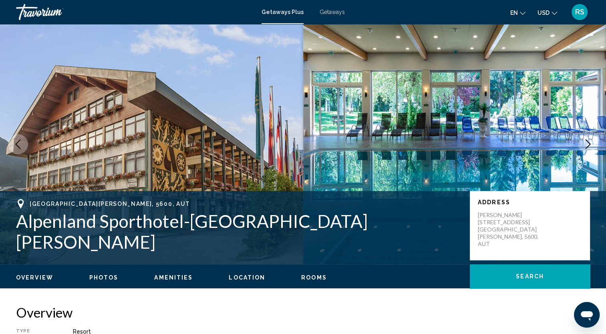  Describe the element at coordinates (282, 12) in the screenshot. I see `a: Getaways Plus` at that location.